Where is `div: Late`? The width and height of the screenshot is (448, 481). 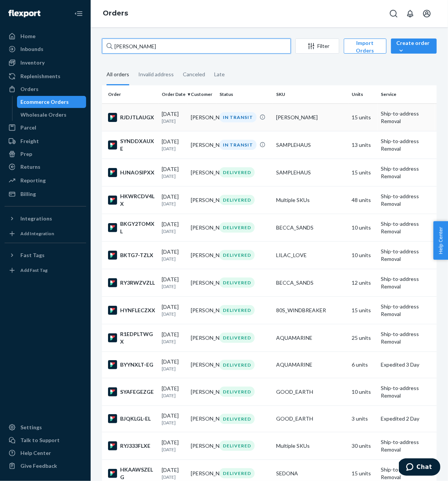
div: Late is located at coordinates (219, 74).